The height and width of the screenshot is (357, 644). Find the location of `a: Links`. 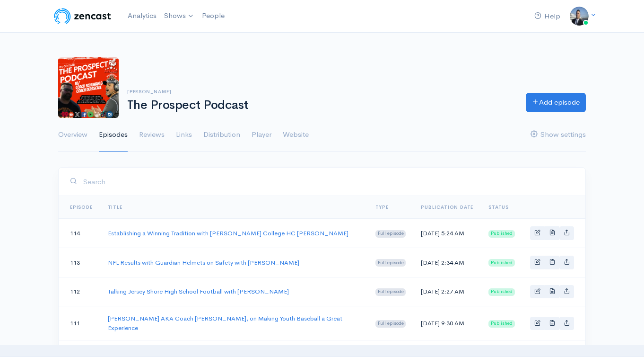

a: Links is located at coordinates (184, 135).